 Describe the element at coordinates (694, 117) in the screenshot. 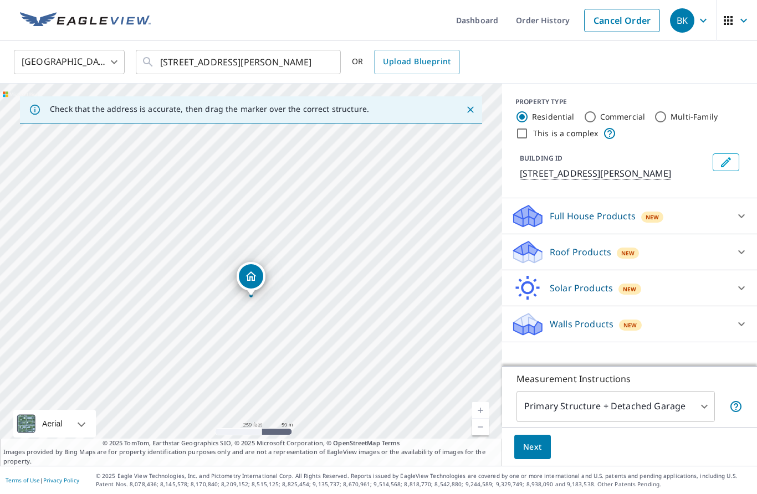

I see `label: Multi-Family` at that location.